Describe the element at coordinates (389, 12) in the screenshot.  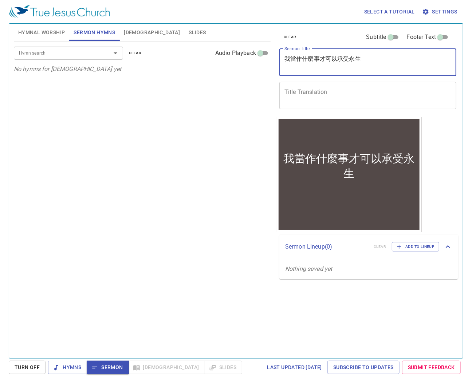
I see `span: Select a tutorial` at that location.